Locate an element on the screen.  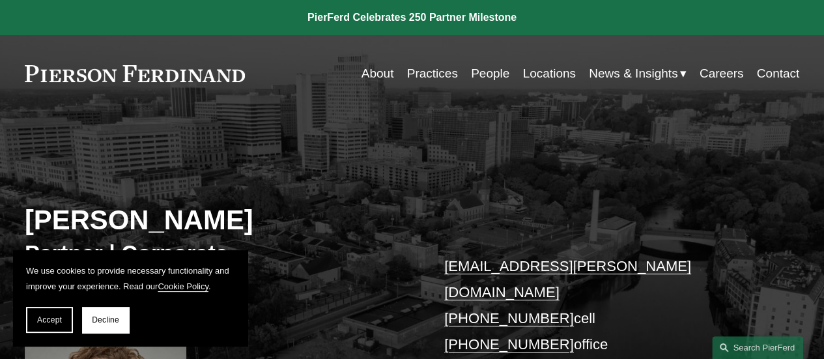
a: Practices is located at coordinates (433, 74).